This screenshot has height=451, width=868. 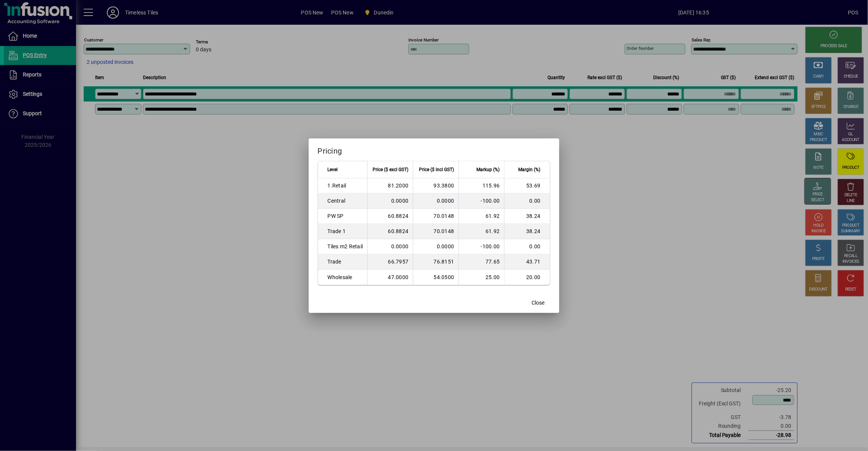 What do you see at coordinates (538, 303) in the screenshot?
I see `button: Close` at bounding box center [538, 303].